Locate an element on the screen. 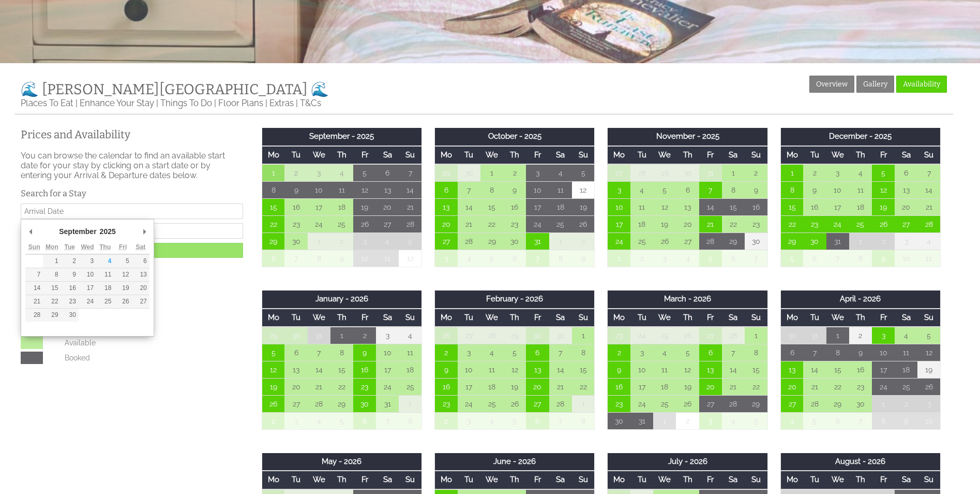 This screenshot has height=494, width=980. button: 27 is located at coordinates (141, 301).